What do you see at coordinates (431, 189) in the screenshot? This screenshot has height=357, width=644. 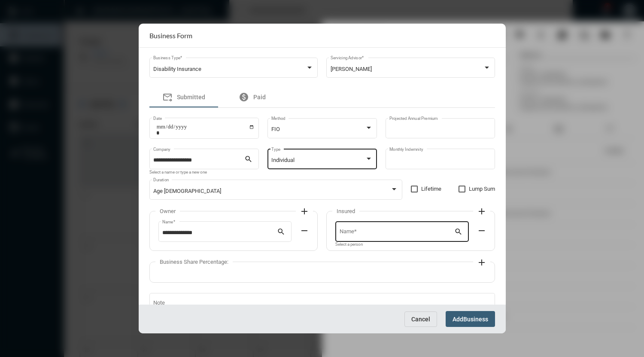 I see `span: Lifetime` at bounding box center [431, 189].